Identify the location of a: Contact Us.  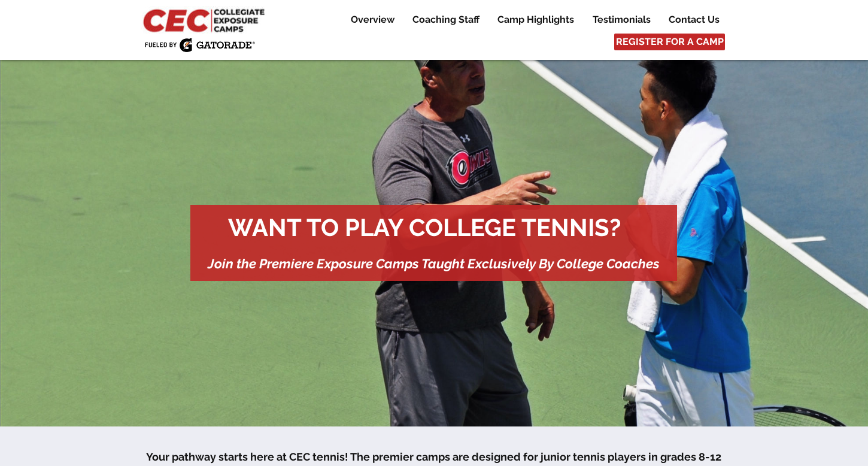
(694, 20).